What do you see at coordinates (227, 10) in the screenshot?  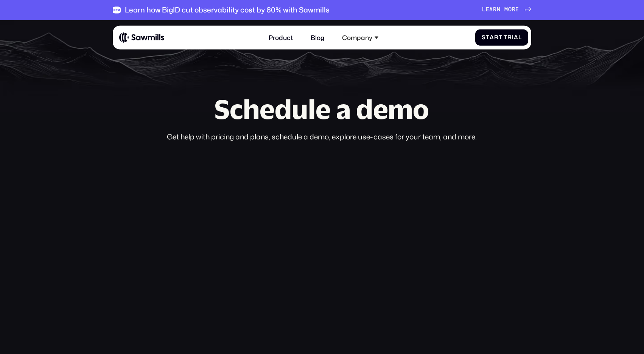 I see `div: Learn how BigID cut observability cost by 60% with Sawmills` at bounding box center [227, 10].